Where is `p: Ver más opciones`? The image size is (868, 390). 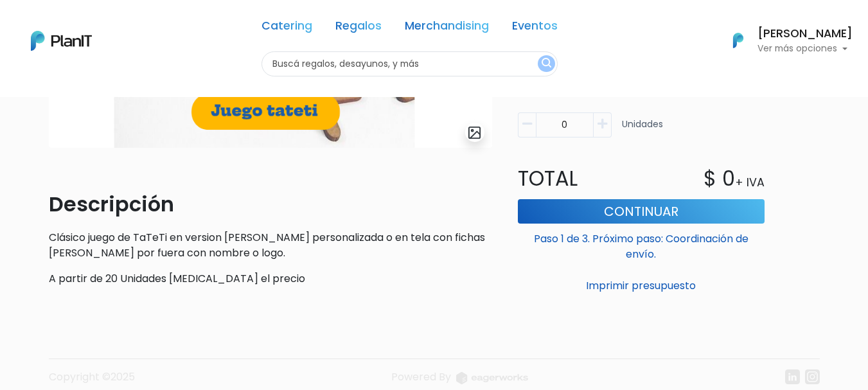
p: Ver más opciones is located at coordinates (805, 49).